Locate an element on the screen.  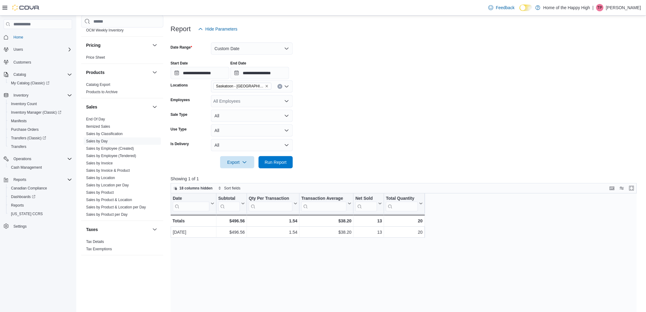
a: Sales by Location per Day is located at coordinates (108, 185).